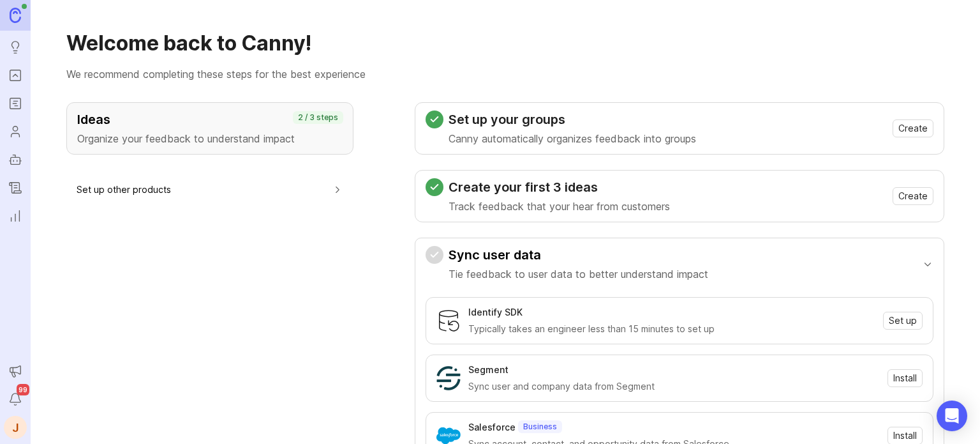 Image resolution: width=980 pixels, height=444 pixels. Describe the element at coordinates (902, 321) in the screenshot. I see `button: Set up` at that location.